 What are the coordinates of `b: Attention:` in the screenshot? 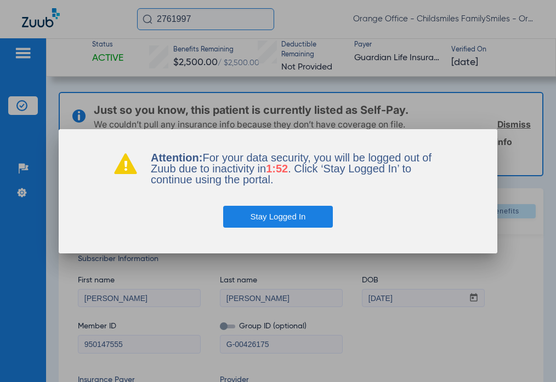 It's located at (176, 158).